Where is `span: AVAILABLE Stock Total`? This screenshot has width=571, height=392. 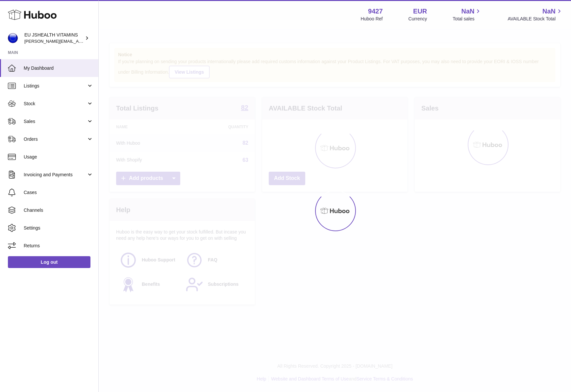 span: AVAILABLE Stock Total is located at coordinates (535, 19).